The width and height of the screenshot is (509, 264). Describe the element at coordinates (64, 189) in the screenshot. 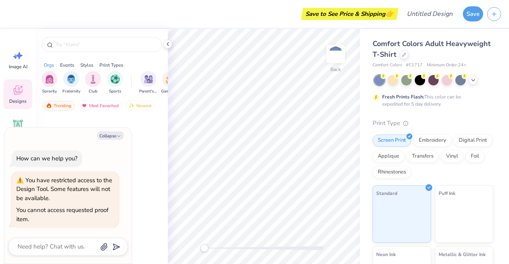

I see `div: You have restricted access to the Design Tool. Some features will not be available.` at that location.